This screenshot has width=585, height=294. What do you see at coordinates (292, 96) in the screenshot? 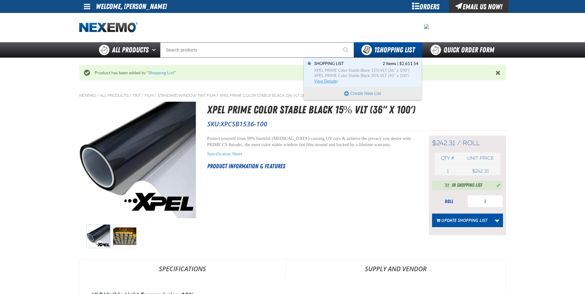
I see `nav: Breadcrumbs` at bounding box center [292, 96].